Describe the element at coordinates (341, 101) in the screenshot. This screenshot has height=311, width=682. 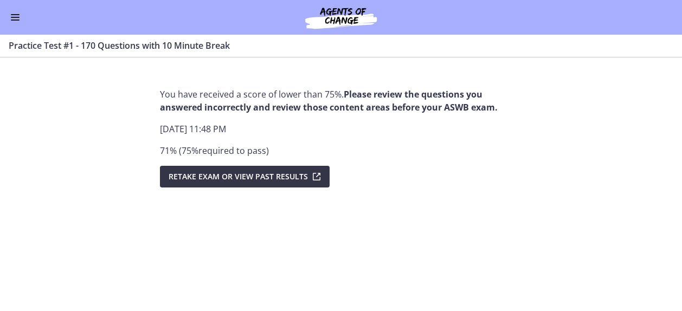
I see `p: You have received a score of lower than 75%.` at that location.